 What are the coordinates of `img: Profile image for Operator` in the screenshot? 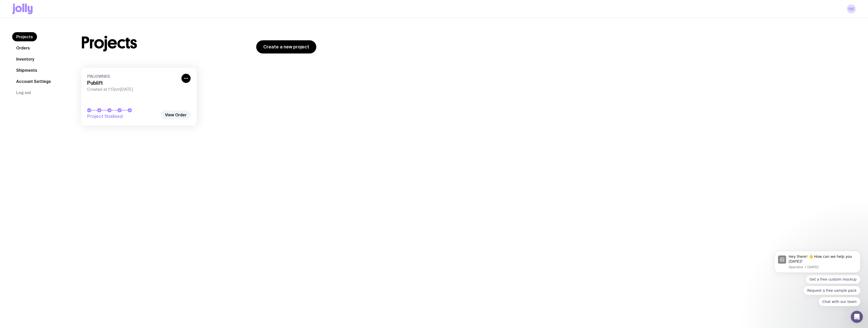 It's located at (15, 15).